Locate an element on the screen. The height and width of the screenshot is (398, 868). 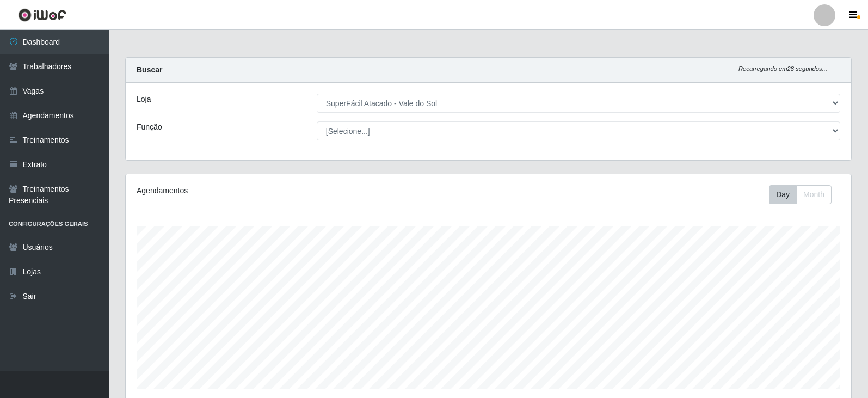
button: Month is located at coordinates (813, 195).